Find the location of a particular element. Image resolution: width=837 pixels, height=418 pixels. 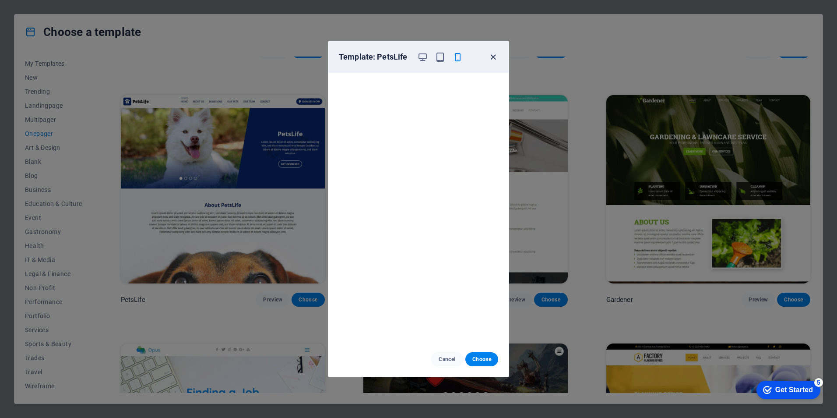

button: Cancel is located at coordinates (447, 359).